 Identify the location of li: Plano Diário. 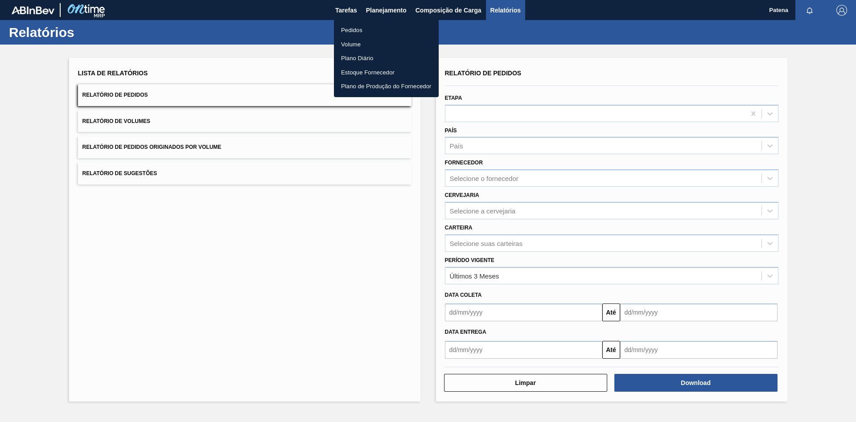
(386, 58).